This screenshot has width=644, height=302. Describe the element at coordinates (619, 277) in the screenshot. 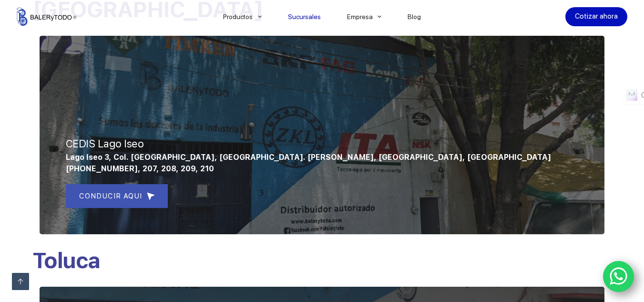

I see `a: WhatsApp` at that location.